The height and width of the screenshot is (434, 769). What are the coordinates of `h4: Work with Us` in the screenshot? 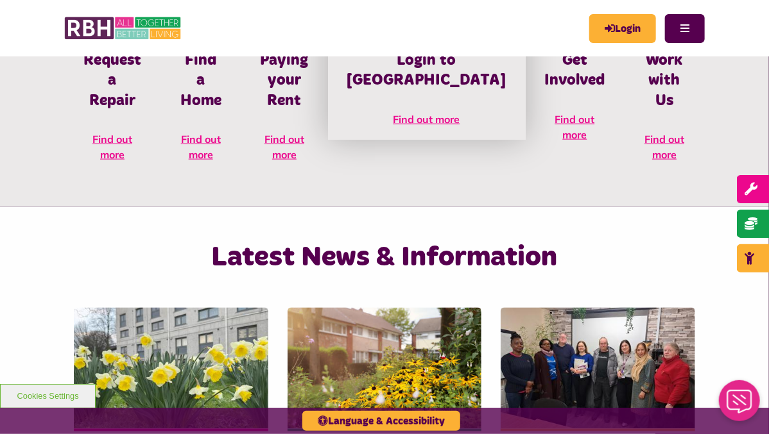 It's located at (665, 81).